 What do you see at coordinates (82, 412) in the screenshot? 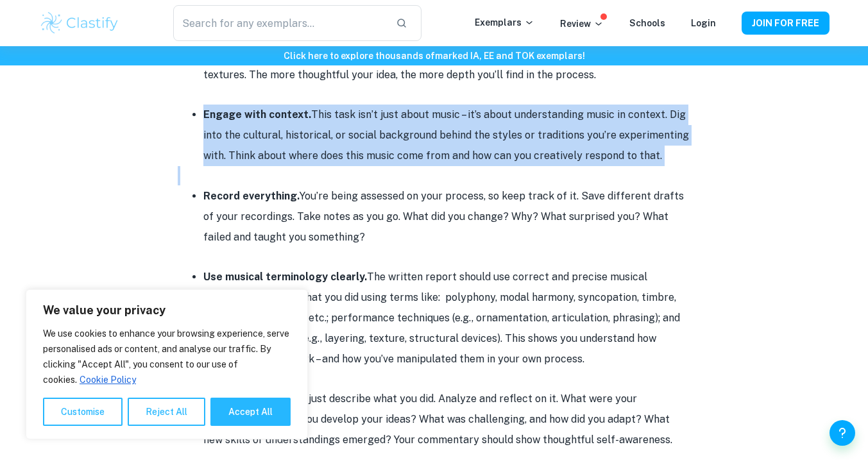
I see `button: Customise` at bounding box center [82, 412].